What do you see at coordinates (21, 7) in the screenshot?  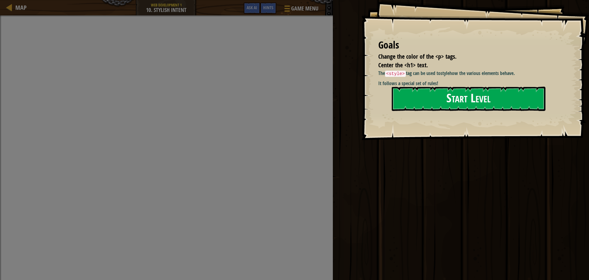 I see `span: Map` at bounding box center [21, 7].